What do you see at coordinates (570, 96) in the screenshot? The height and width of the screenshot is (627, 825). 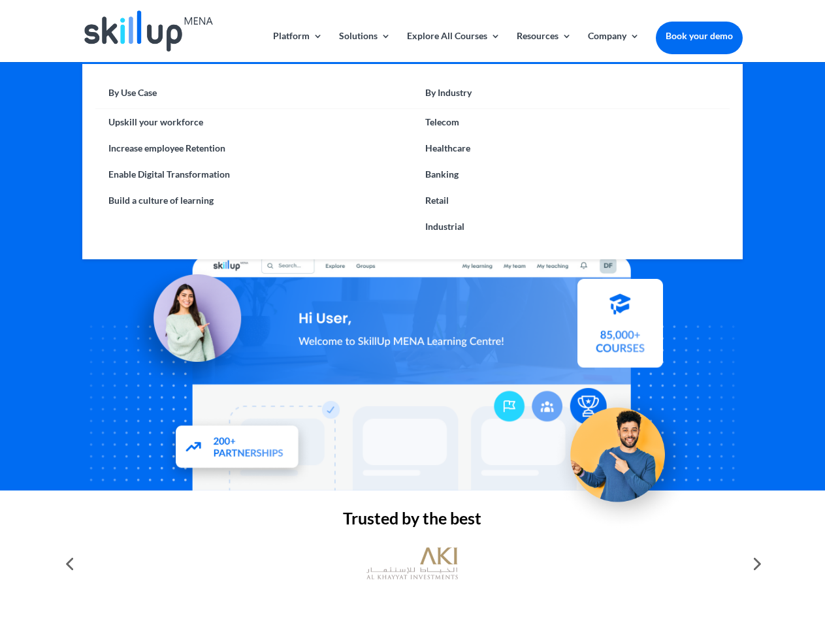 I see `a: By Industry` at bounding box center [570, 96].